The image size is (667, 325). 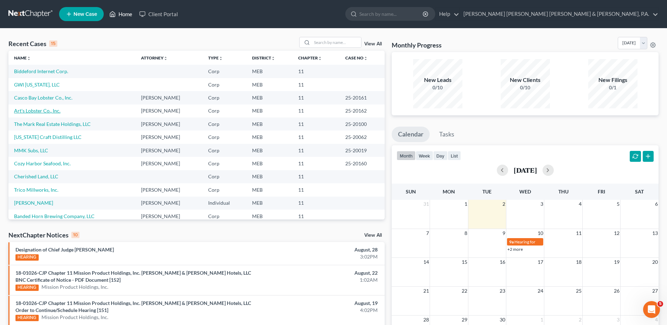 I want to click on td: 25-20062, so click(x=362, y=137).